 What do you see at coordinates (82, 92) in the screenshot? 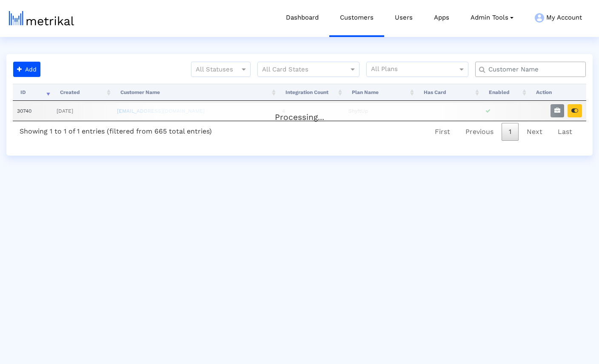
I see `th: Created: activate to sort column ascending` at bounding box center [82, 92].